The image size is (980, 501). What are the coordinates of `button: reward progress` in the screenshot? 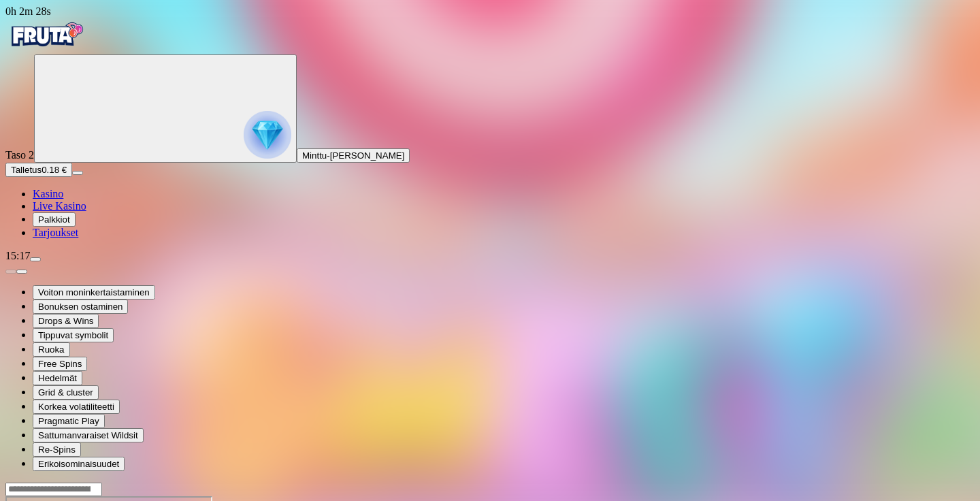 It's located at (165, 108).